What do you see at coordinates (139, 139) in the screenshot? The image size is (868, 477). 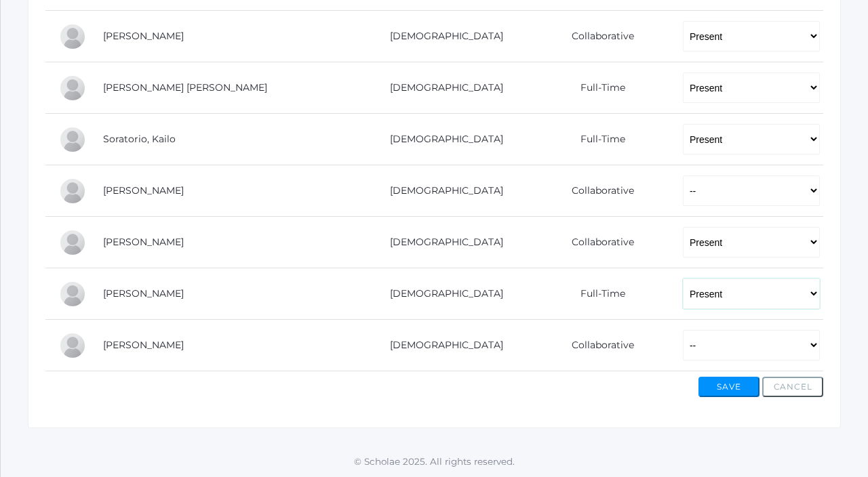 I see `a: Soratorio, Kailo` at bounding box center [139, 139].